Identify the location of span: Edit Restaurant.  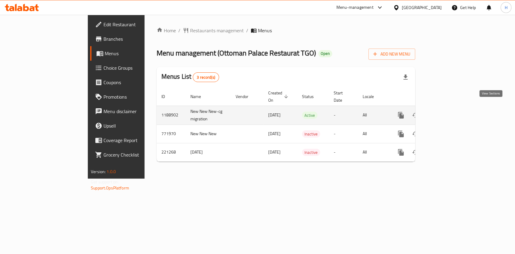
(136, 24).